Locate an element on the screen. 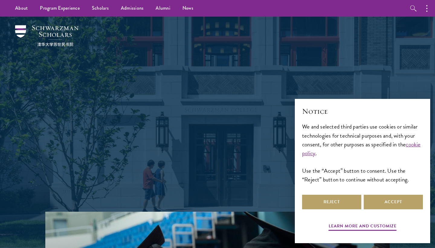 The image size is (435, 248). button: Learn more and customize is located at coordinates (363, 227).